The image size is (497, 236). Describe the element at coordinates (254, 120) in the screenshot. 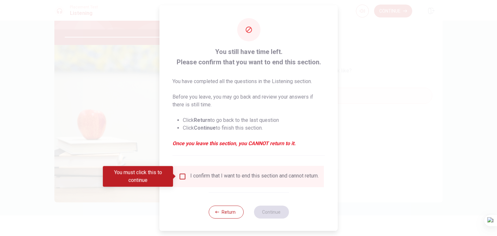

I see `li: Click to go back to the last question` at that location.